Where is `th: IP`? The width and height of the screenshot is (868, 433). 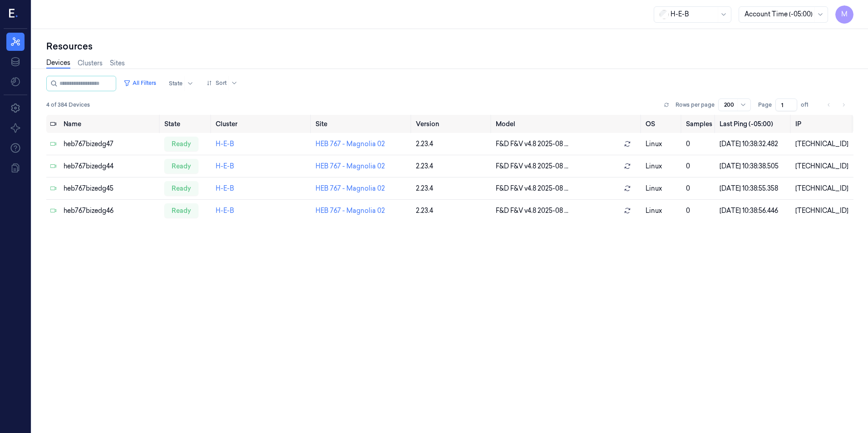 th: IP is located at coordinates (823, 124).